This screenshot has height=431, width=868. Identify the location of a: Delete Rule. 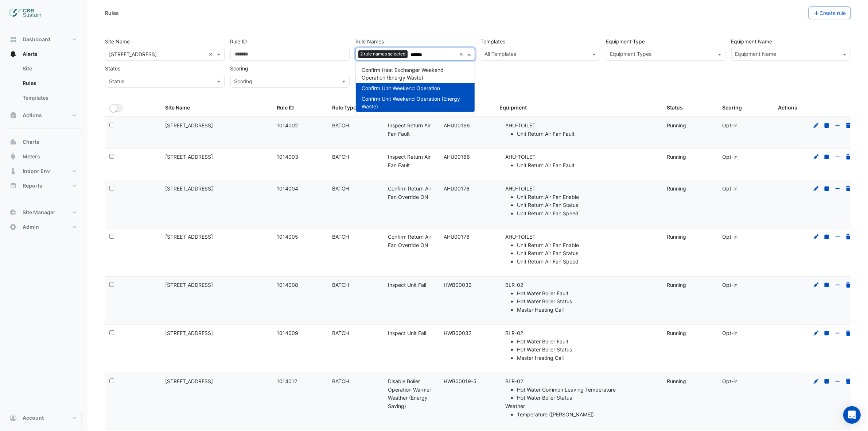
(848, 125).